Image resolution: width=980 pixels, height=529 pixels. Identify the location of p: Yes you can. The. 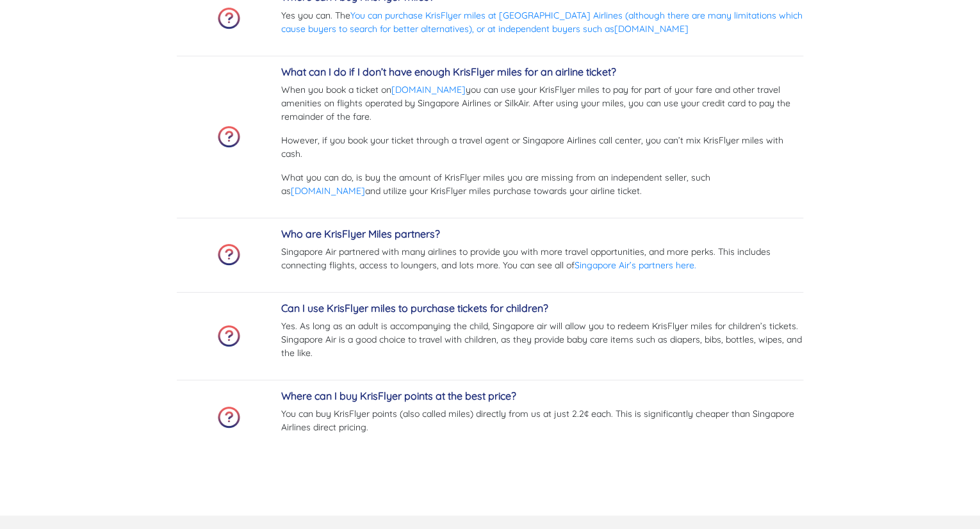
(541, 22).